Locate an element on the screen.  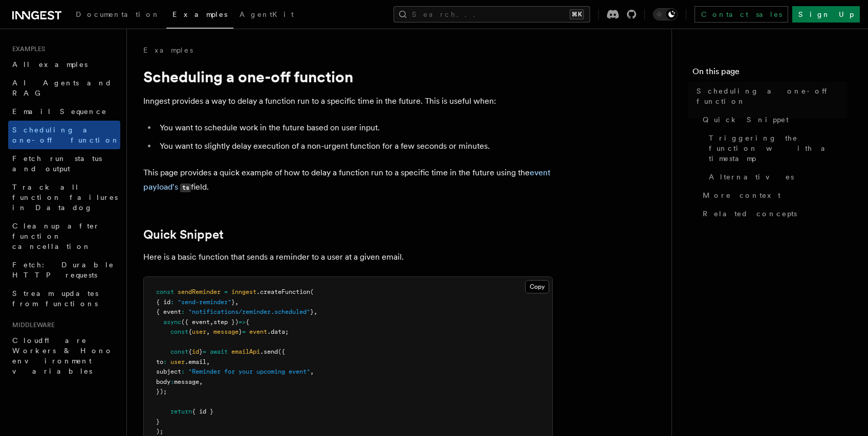
li: You want to schedule work in the future based on user input. is located at coordinates (355, 128).